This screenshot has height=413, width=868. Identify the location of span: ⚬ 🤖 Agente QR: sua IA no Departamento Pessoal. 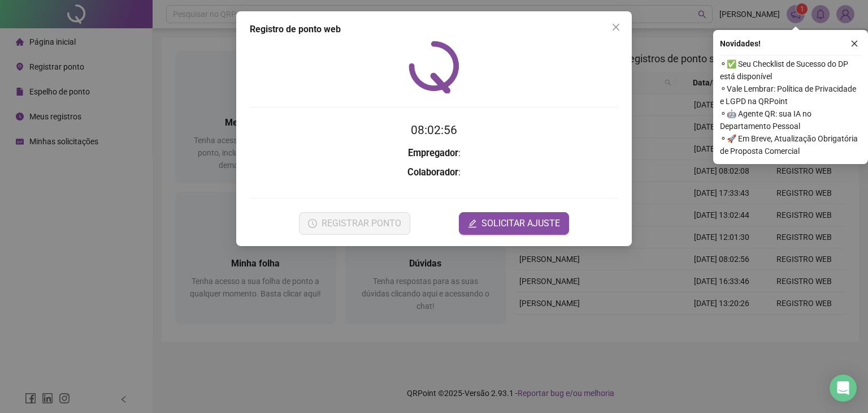
(790, 120).